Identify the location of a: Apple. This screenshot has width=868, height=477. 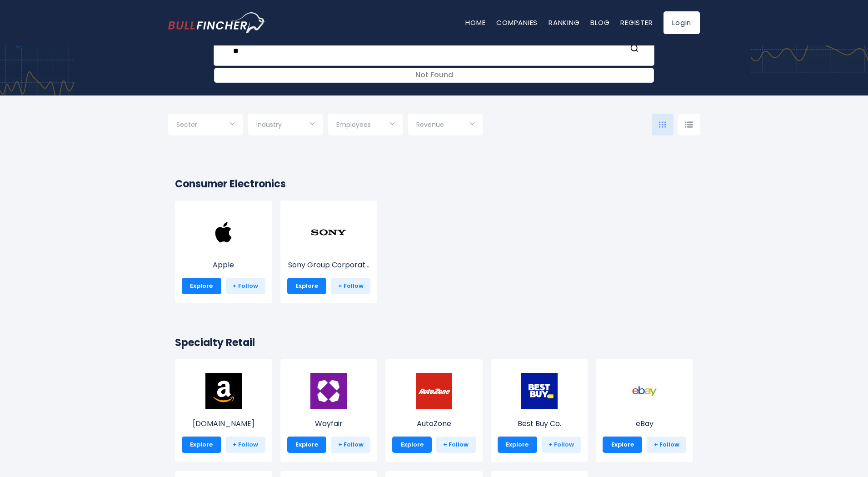
(224, 251).